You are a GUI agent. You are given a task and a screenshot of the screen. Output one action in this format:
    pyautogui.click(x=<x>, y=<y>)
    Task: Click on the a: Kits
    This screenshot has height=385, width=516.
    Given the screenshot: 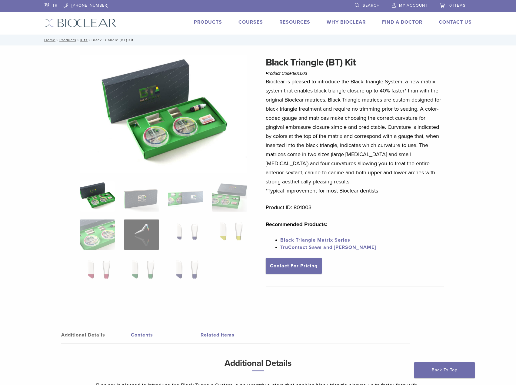 What is the action you would take?
    pyautogui.click(x=84, y=40)
    